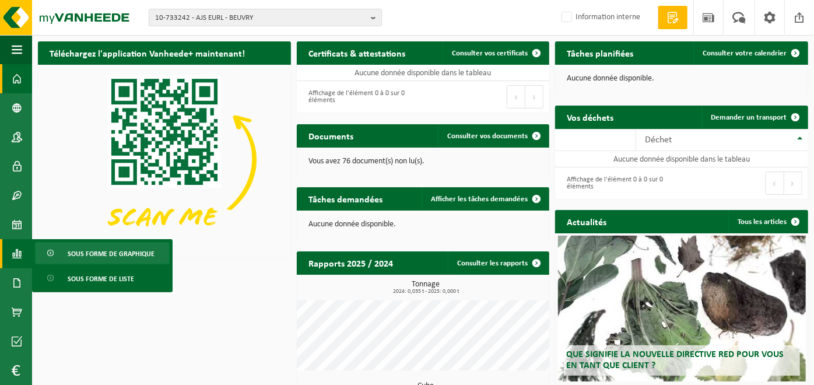 The width and height of the screenshot is (814, 385). Describe the element at coordinates (487, 136) in the screenshot. I see `span: Consulter vos documents` at that location.